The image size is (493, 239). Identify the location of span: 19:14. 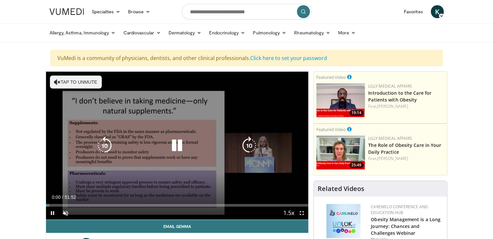
(356, 113).